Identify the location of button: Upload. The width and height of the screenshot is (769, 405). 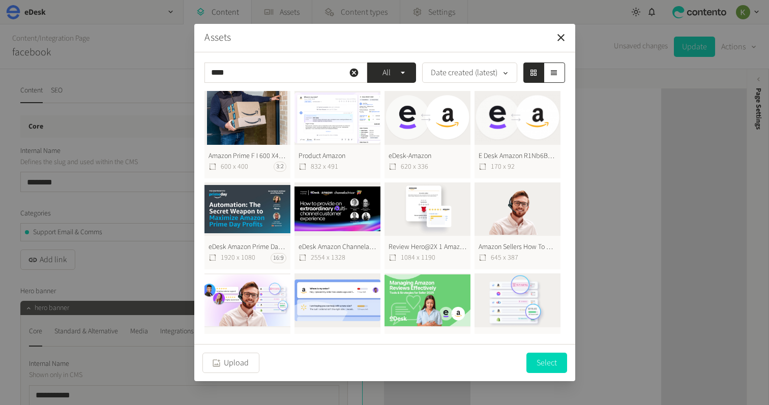
(231, 363).